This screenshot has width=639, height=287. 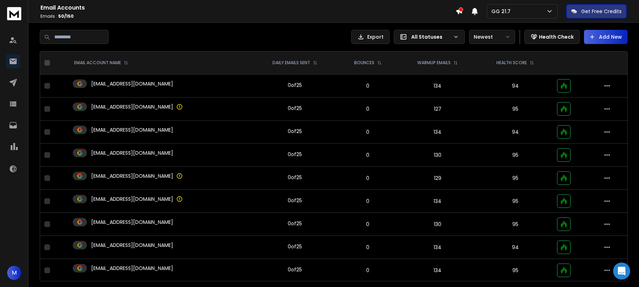 I want to click on p: DAILY EMAILS SENT, so click(x=291, y=63).